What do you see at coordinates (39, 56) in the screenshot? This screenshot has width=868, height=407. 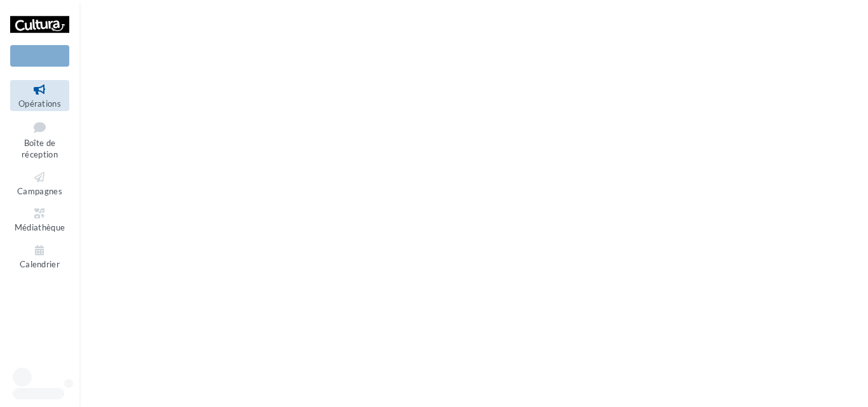 I see `div: Nouvelle campagne` at bounding box center [39, 56].